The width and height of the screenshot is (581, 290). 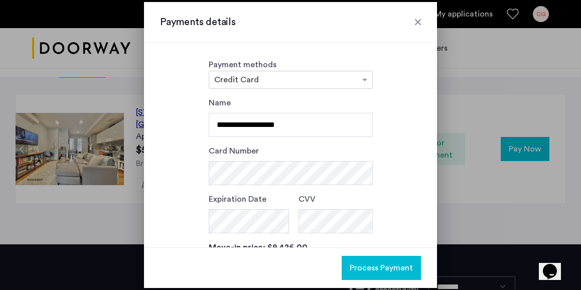 What do you see at coordinates (237, 199) in the screenshot?
I see `label: Expiration Date` at bounding box center [237, 199].